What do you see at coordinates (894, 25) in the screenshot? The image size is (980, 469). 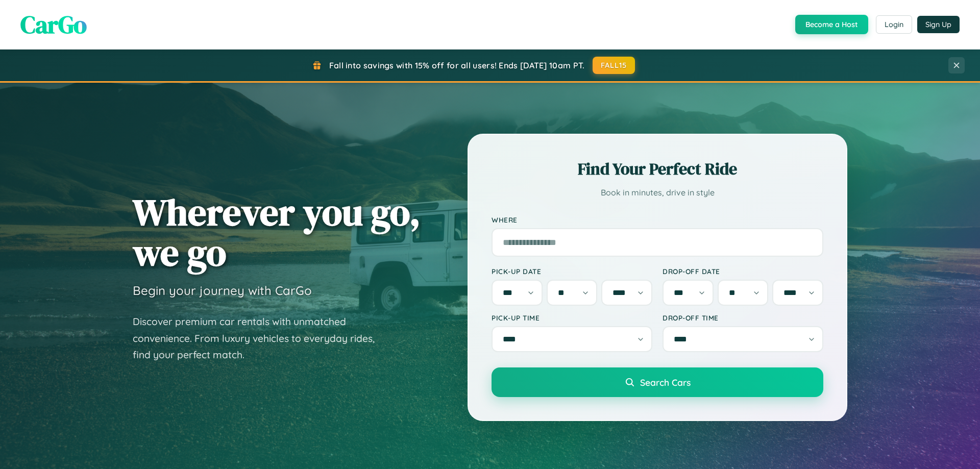 I see `button: Login` at bounding box center [894, 25].